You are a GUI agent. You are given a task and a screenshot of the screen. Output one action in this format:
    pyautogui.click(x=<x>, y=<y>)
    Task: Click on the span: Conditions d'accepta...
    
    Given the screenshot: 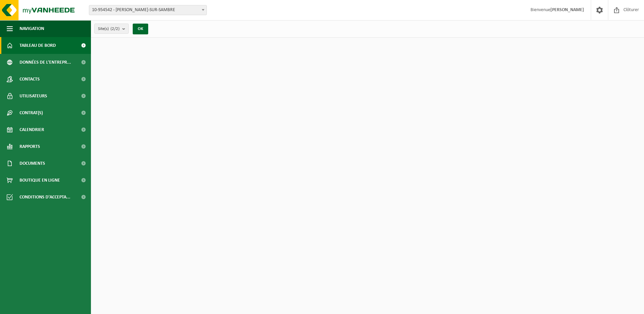 What is the action you would take?
    pyautogui.click(x=45, y=197)
    